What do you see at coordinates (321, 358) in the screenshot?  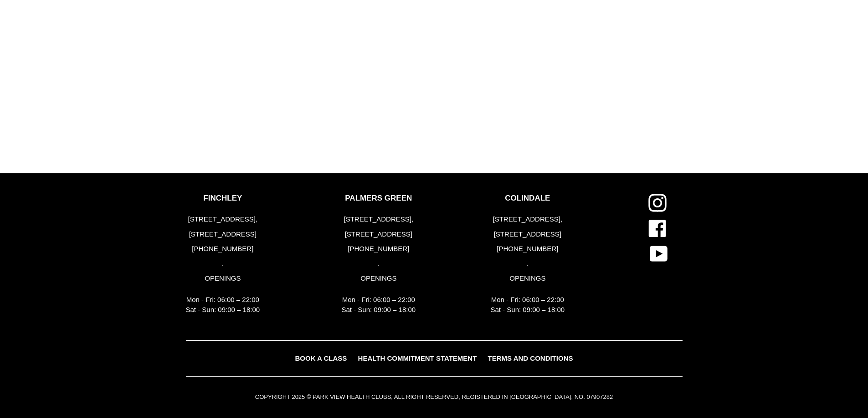 I see `span: BOOK A CLASS` at bounding box center [321, 358].